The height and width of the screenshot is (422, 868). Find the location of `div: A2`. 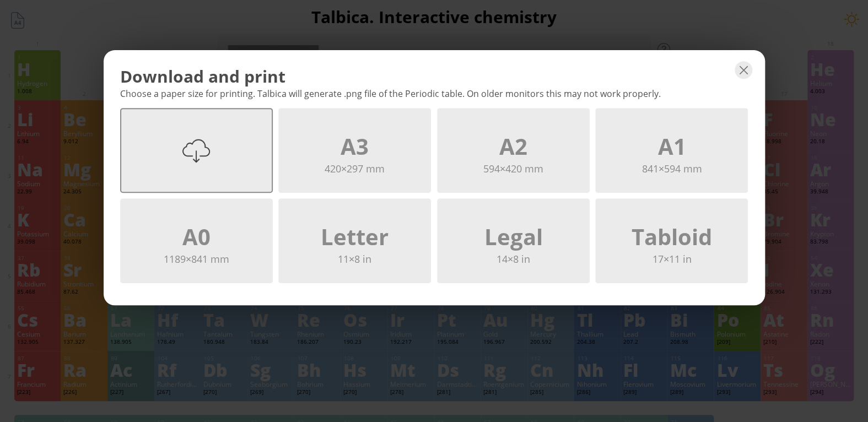

div: A2 is located at coordinates (513, 146).